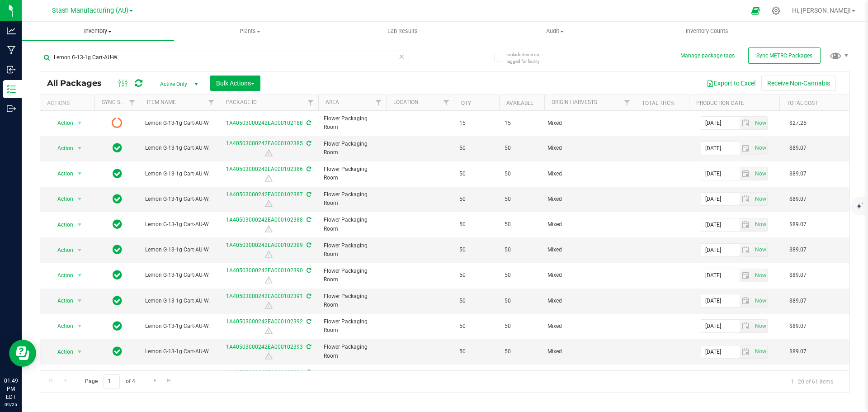  What do you see at coordinates (110, 381) in the screenshot?
I see `span: Page of 4` at bounding box center [110, 381].